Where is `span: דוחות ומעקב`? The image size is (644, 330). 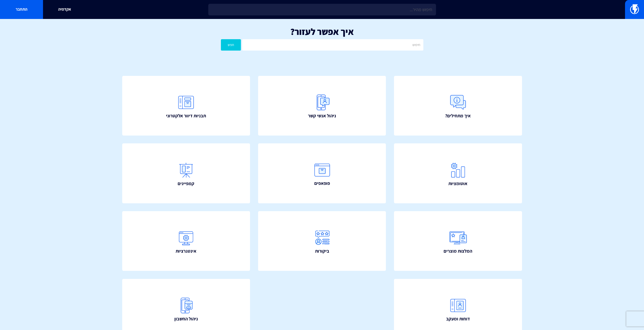 span: דוחות ומעקב is located at coordinates (458, 319).